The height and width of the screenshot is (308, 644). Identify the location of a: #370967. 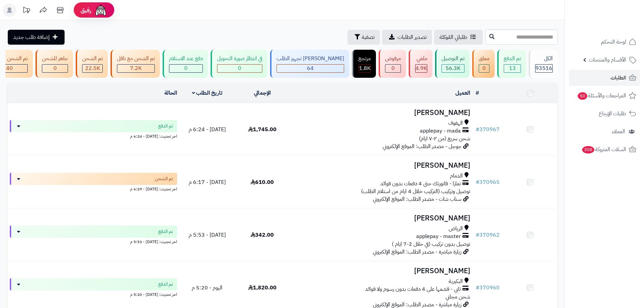
(488, 129).